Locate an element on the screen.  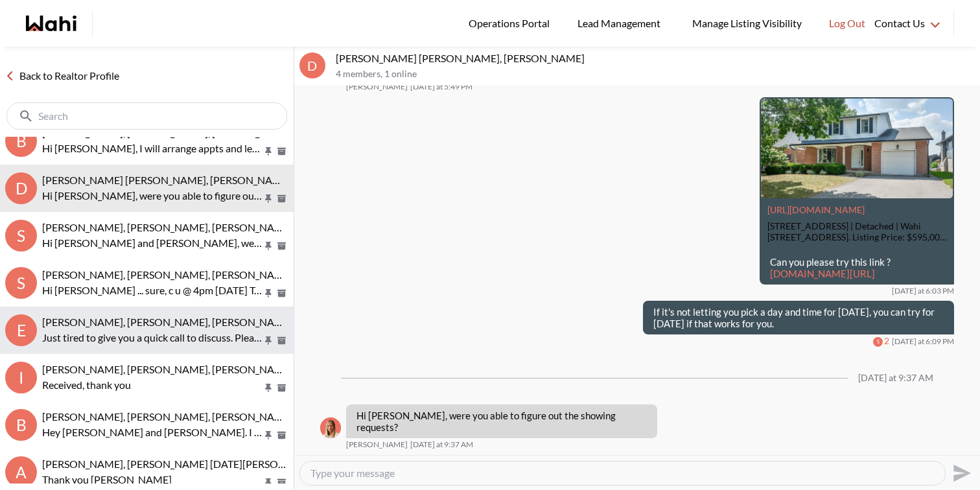
div: Michelle Ryckman is located at coordinates (330, 428).